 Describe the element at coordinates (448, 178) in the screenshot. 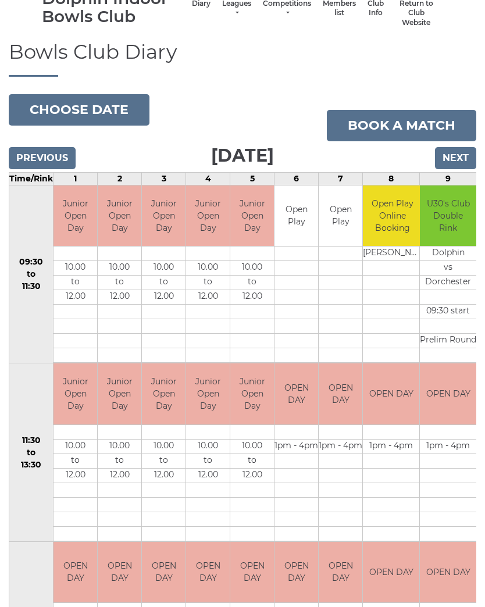

I see `td: 9` at that location.